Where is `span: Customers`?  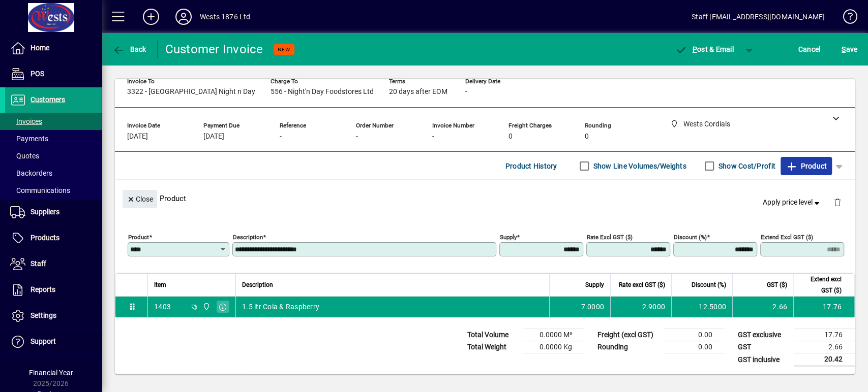 span: Customers is located at coordinates (48, 100).